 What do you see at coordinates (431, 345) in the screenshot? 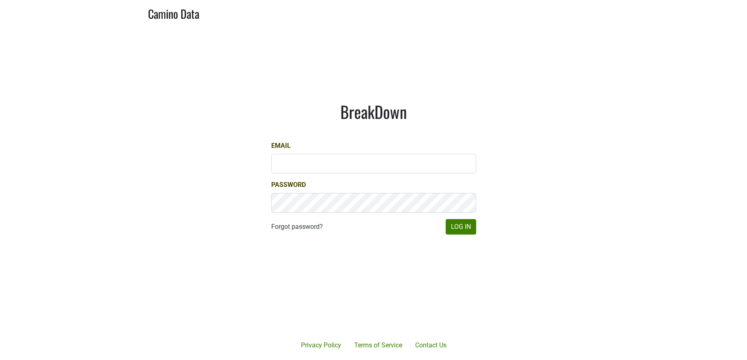
I see `a: Contact Us` at bounding box center [431, 345].